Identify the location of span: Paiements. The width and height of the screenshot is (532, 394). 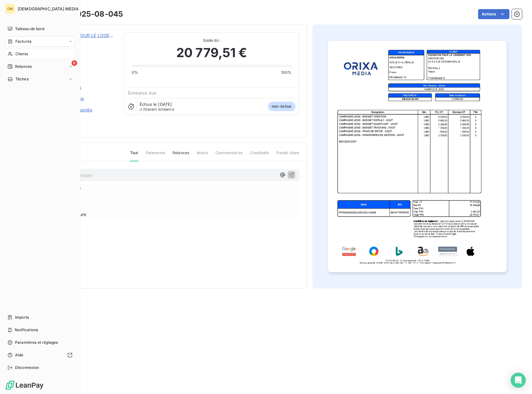
(155, 156).